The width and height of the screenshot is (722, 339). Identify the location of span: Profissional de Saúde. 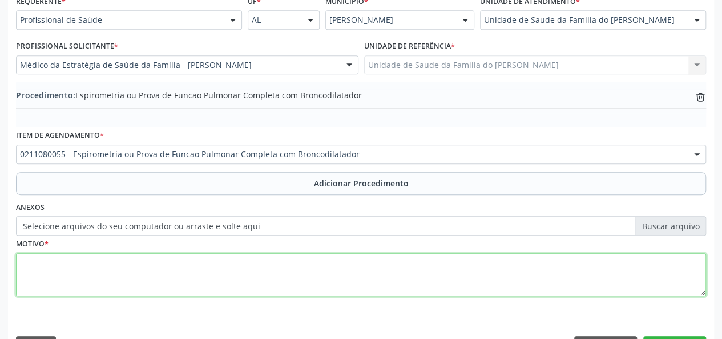
(119, 20).